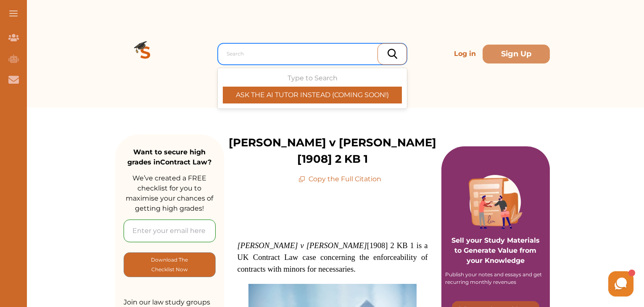 Image resolution: width=644 pixels, height=307 pixels. Describe the element at coordinates (339, 179) in the screenshot. I see `p: Copy the Full Citation` at that location.